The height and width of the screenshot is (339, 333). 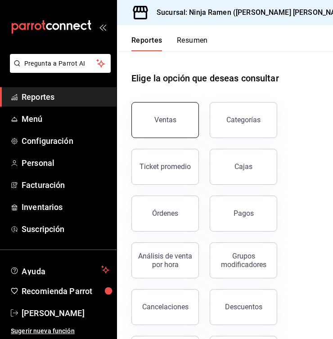 What do you see at coordinates (147, 44) in the screenshot?
I see `button: Reportes` at bounding box center [147, 44].